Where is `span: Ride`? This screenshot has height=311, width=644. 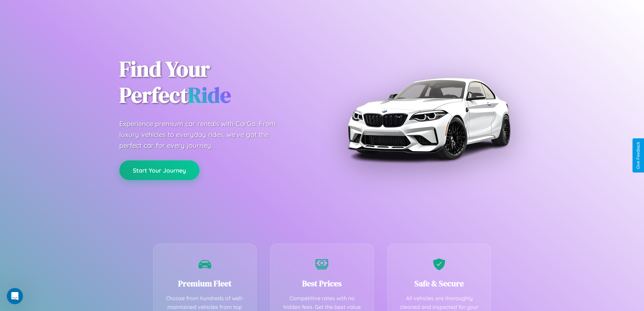 span: Ride is located at coordinates (209, 95).